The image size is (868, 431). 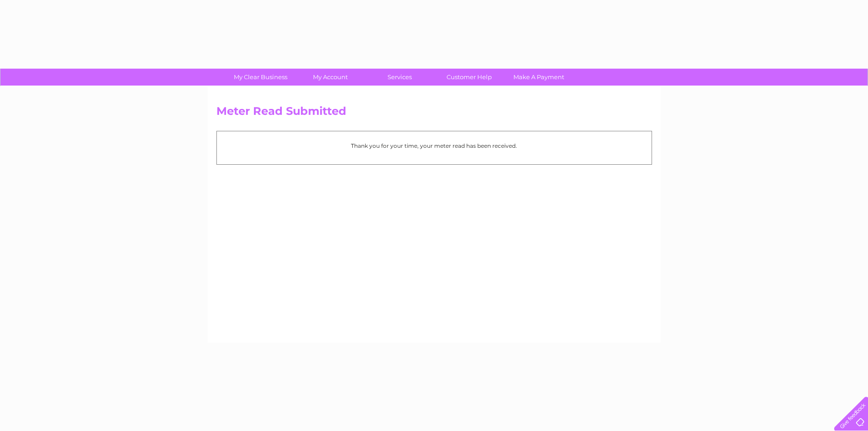 I want to click on a: Customer Help, so click(x=469, y=77).